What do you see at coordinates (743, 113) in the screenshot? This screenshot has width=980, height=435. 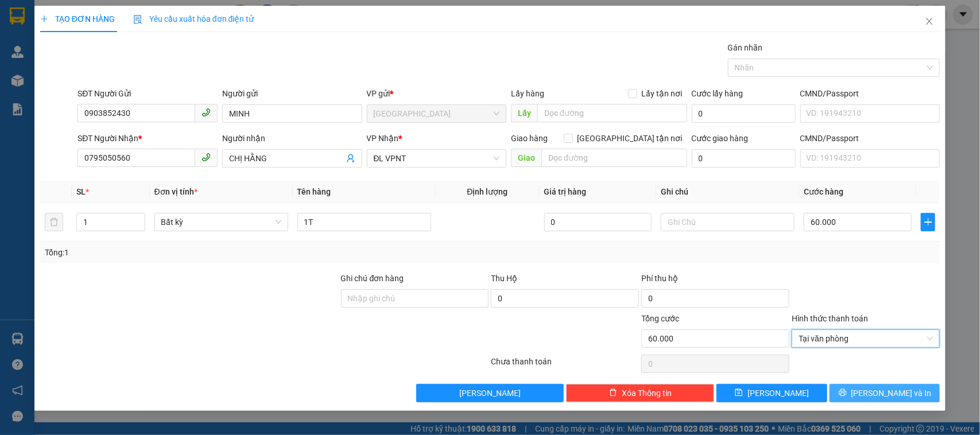 I see `input: Cước lấy hàng` at bounding box center [743, 113].